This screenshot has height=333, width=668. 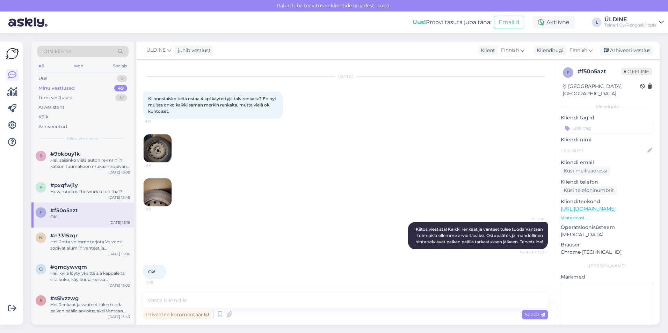 I want to click on div: 0, so click(x=122, y=79).